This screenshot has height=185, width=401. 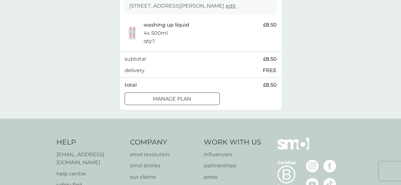 I want to click on img: visit the smol Facebook page, so click(x=329, y=166).